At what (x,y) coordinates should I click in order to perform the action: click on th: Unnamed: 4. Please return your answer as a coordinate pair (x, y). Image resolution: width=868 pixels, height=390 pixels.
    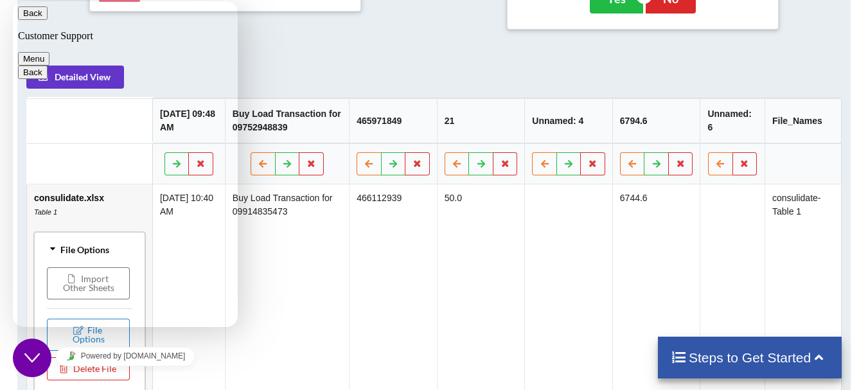
    Looking at the image, I should click on (568, 121).